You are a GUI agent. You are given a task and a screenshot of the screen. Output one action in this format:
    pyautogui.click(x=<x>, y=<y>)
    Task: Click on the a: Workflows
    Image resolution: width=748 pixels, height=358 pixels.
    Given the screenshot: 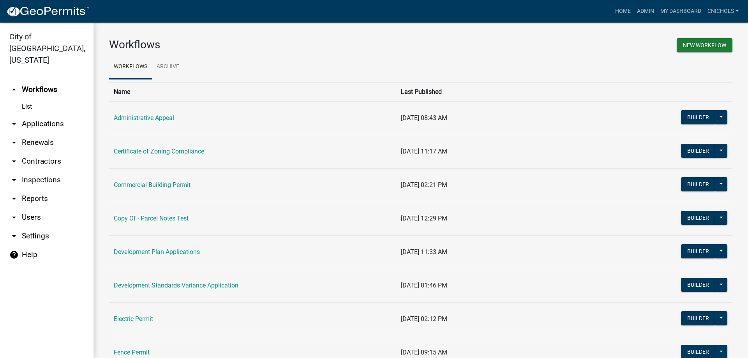 What is the action you would take?
    pyautogui.click(x=131, y=67)
    